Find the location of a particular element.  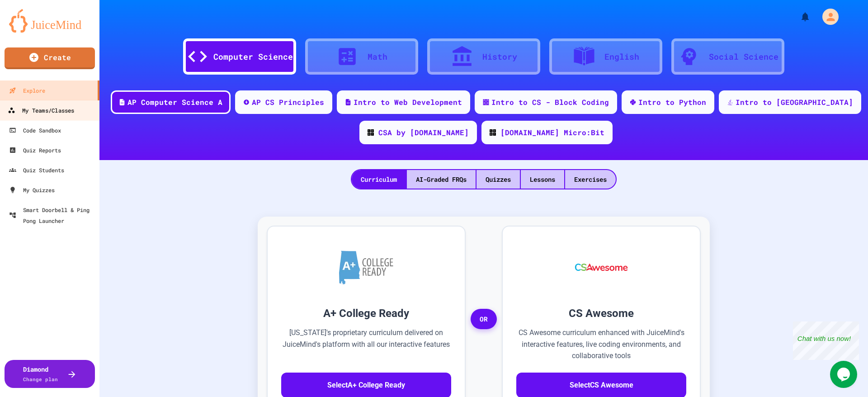

h3: CS Awesome is located at coordinates (601, 314).